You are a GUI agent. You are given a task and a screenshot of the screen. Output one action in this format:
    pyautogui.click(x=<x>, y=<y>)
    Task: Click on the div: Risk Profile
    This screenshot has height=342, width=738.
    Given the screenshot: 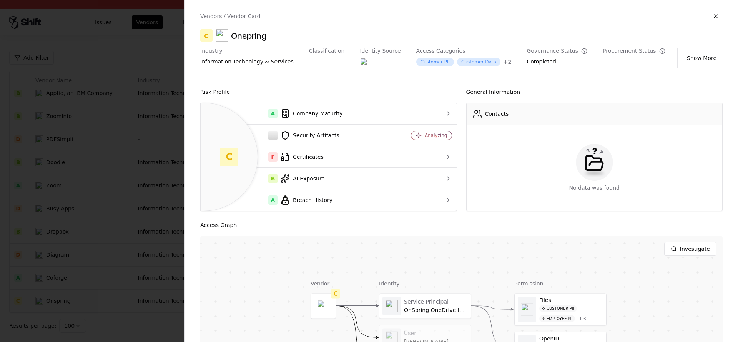 What is the action you would take?
    pyautogui.click(x=329, y=92)
    